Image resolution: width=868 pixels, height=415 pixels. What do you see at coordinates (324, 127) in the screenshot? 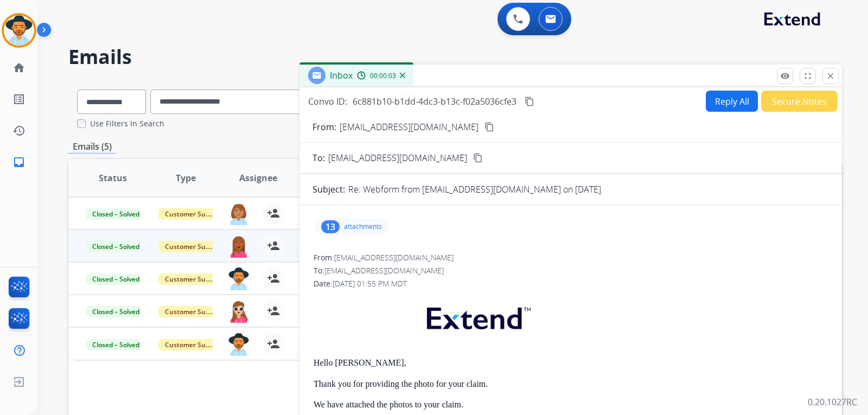
I see `p: From:` at bounding box center [324, 127].